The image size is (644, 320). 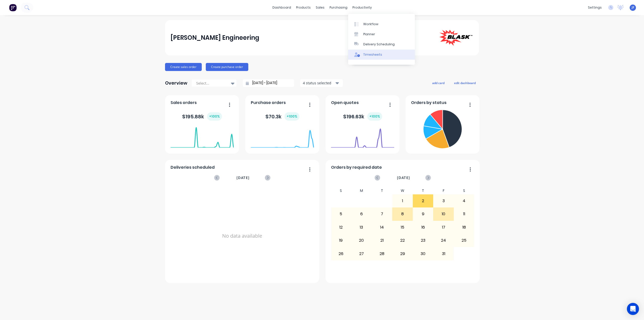 I want to click on button: 4 status selected, so click(x=322, y=83).